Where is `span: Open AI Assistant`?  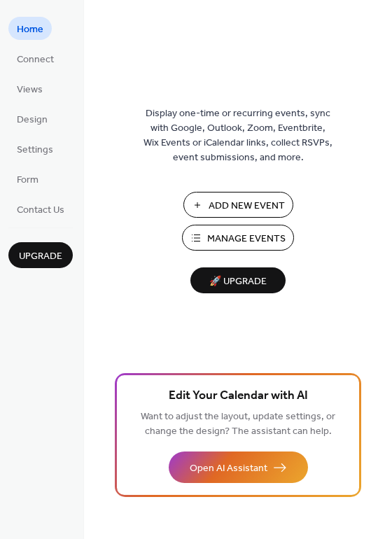 span: Open AI Assistant is located at coordinates (228, 468).